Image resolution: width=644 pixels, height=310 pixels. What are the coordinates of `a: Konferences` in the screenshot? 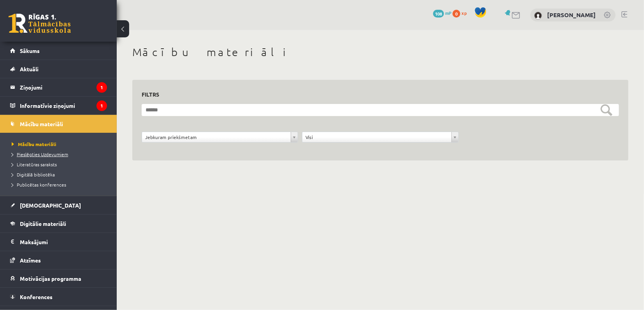 It's located at (59, 296).